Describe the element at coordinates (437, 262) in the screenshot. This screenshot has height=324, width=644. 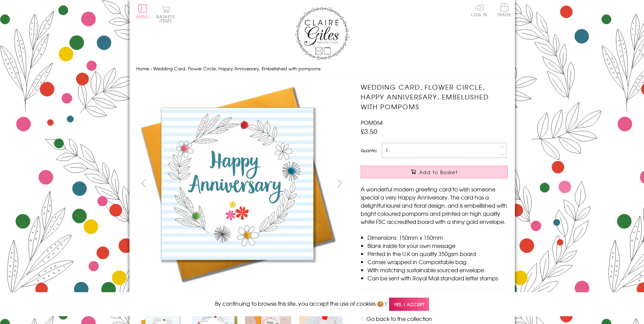
I see `li: Comes wrapped in Compostable bag` at that location.